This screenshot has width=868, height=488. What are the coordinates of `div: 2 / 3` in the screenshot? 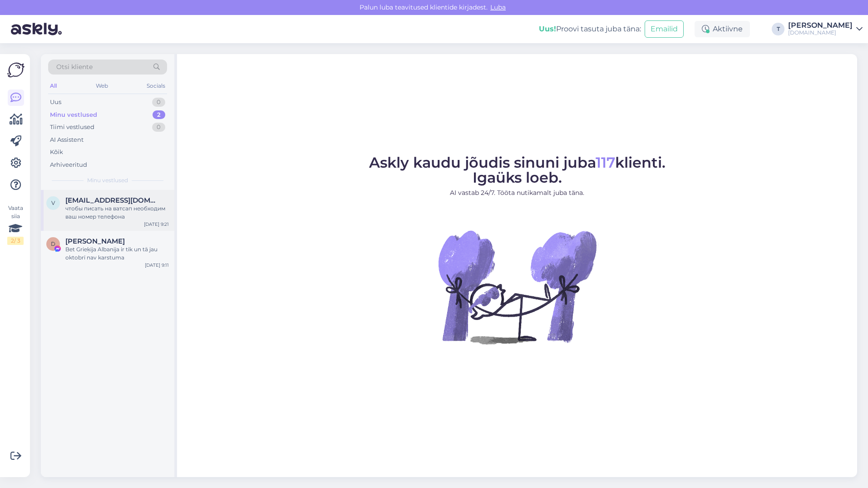 It's located at (16, 240).